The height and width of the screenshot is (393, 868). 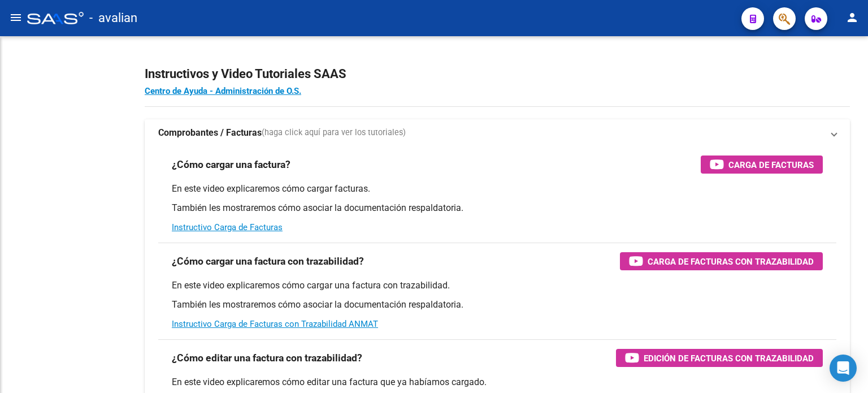 I want to click on a: Instructivo Carga de Facturas, so click(x=227, y=228).